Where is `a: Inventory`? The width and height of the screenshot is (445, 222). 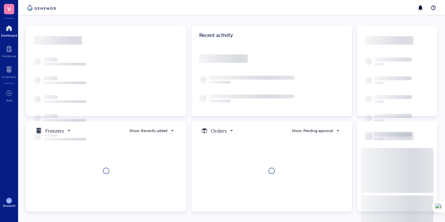 a: Inventory is located at coordinates (9, 71).